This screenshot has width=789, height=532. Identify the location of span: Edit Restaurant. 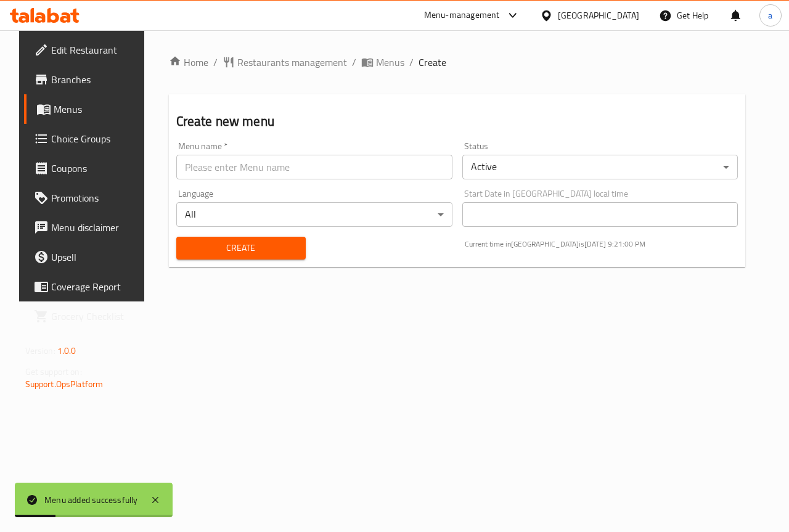
(96, 50).